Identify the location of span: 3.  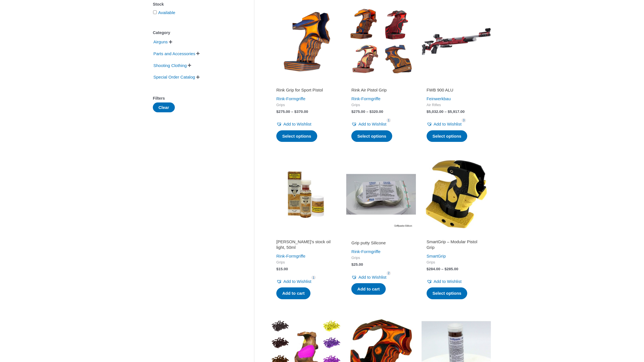
(464, 120).